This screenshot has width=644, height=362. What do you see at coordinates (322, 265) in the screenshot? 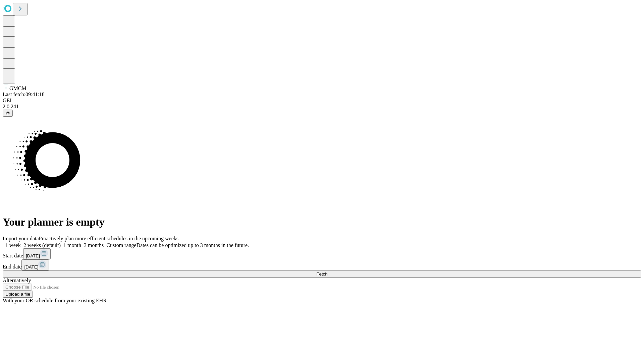
I see `div: End date` at bounding box center [322, 265].